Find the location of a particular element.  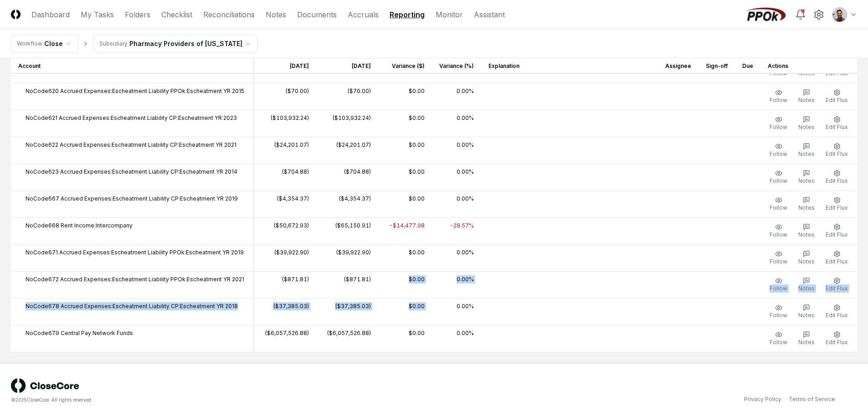

a: Reporting is located at coordinates (407, 15).